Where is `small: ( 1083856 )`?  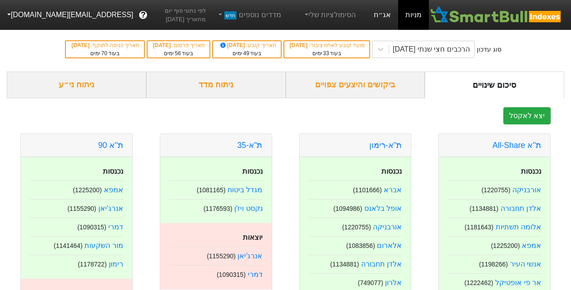 small: ( 1083856 ) is located at coordinates (361, 245).